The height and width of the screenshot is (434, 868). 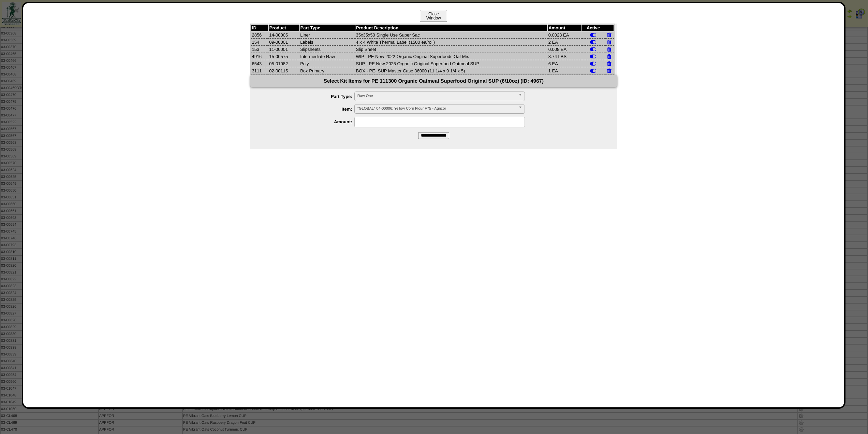 I want to click on td: 1 EA, so click(x=565, y=70).